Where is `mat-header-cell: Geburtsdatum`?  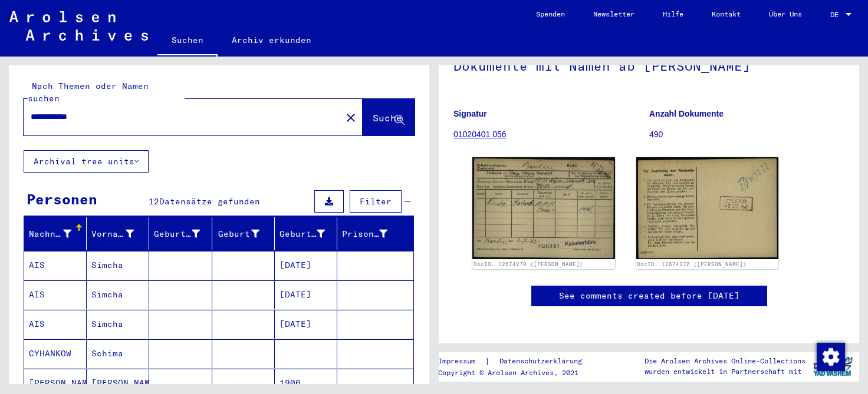
mat-header-cell: Geburtsdatum is located at coordinates (306, 234).